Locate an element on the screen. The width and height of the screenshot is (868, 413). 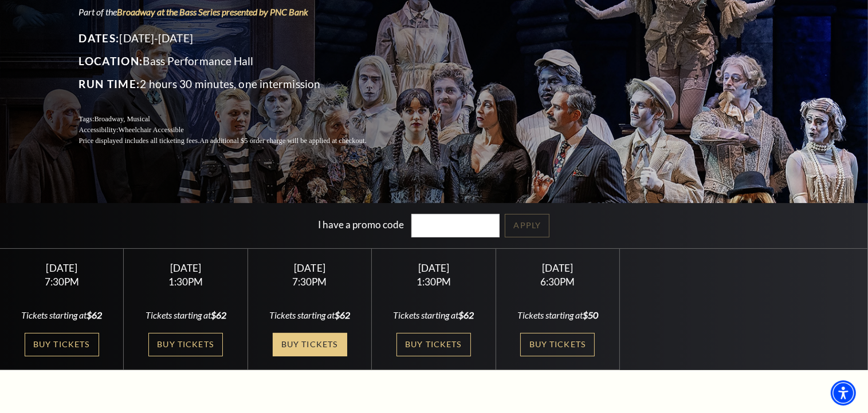
p: Part of the is located at coordinates (236, 12).